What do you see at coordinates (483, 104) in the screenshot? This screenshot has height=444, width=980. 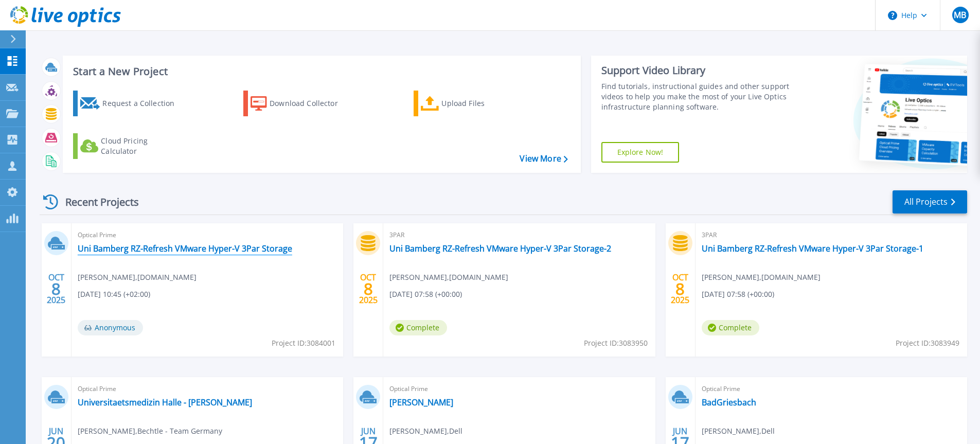 I see `div: Upload Files` at bounding box center [483, 104].